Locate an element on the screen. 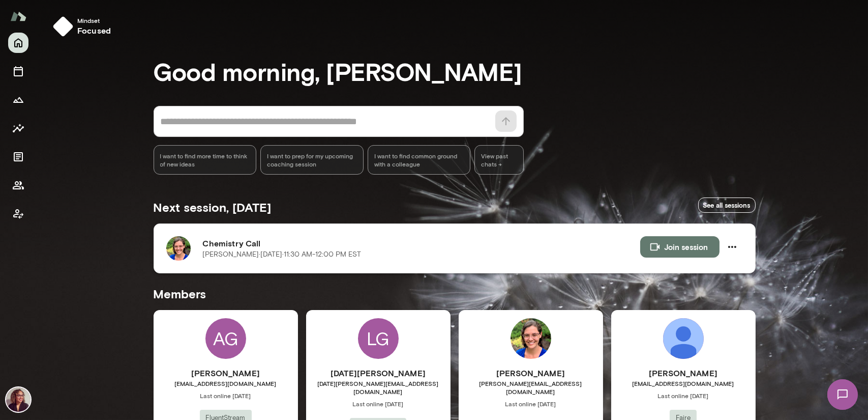 The width and height of the screenshot is (868, 420). img: Mento is located at coordinates (18, 16).